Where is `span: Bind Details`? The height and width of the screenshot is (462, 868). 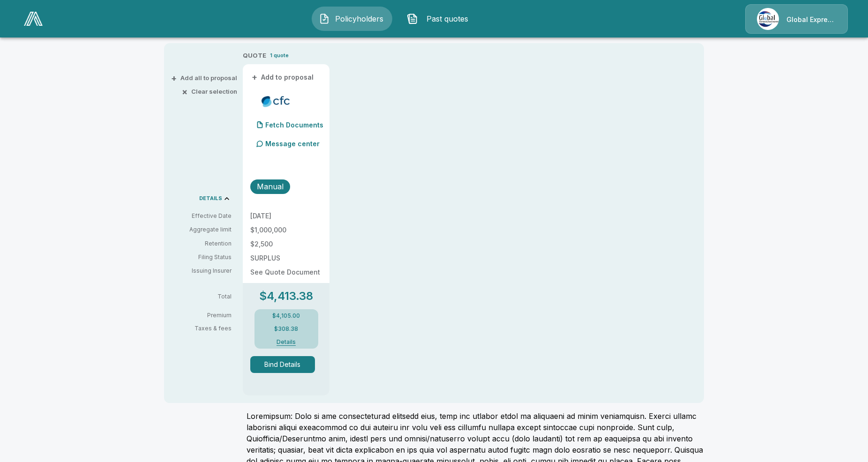
span: Bind Details is located at coordinates (286, 364).